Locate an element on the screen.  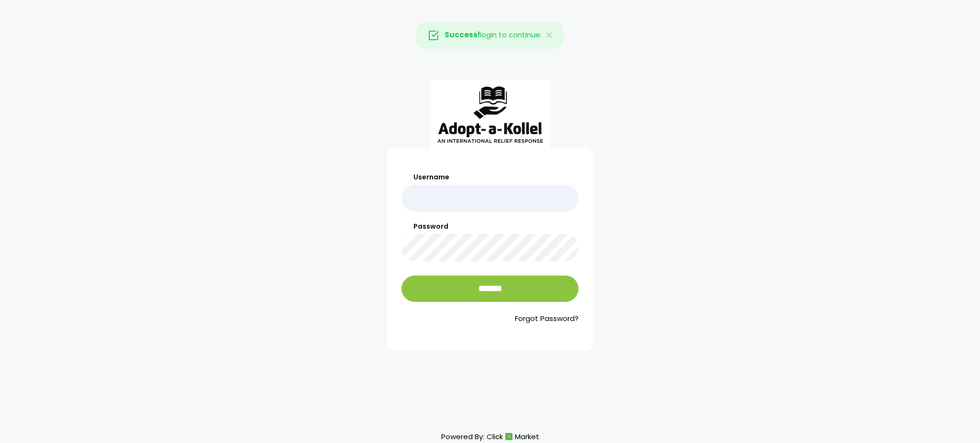
button: Close is located at coordinates (550, 36).